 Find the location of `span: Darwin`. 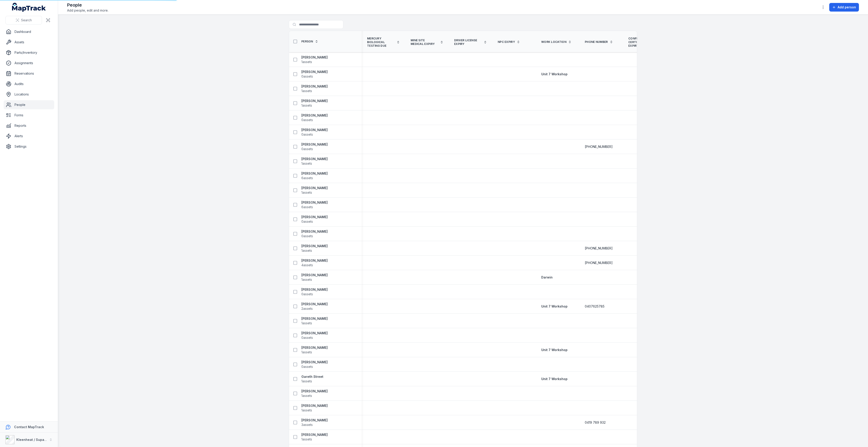

span: Darwin is located at coordinates (547, 277).